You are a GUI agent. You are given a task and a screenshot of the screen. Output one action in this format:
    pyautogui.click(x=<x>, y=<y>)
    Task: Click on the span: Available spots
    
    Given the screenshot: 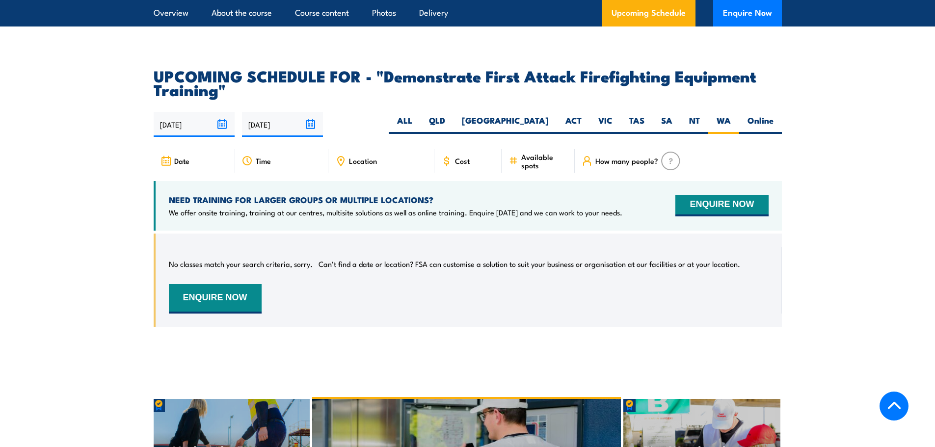 What is the action you would take?
    pyautogui.click(x=544, y=161)
    